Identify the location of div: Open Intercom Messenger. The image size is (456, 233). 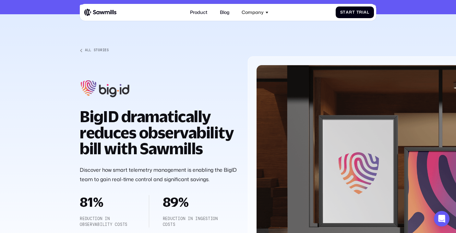
(441, 219).